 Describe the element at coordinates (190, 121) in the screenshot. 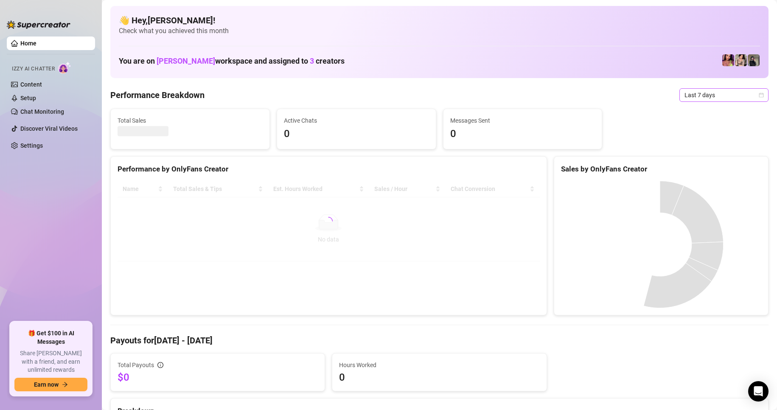

I see `span: Total Sales` at that location.